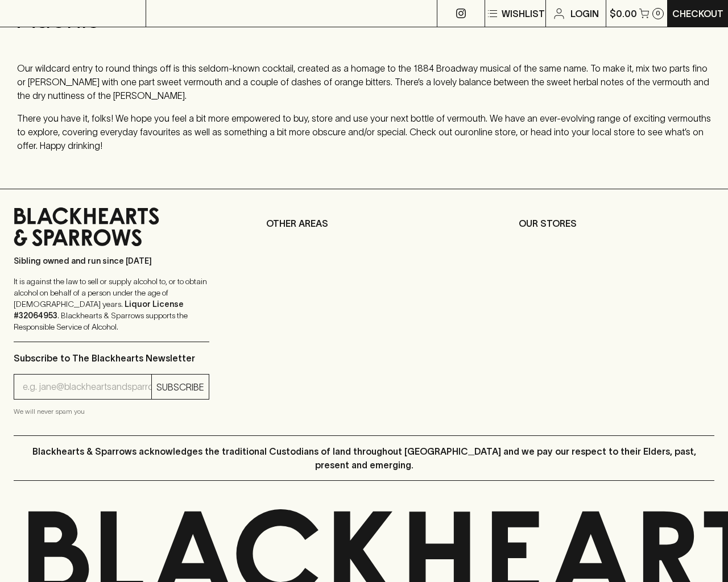 Image resolution: width=728 pixels, height=582 pixels. What do you see at coordinates (87, 387) in the screenshot?
I see `input: e.g. jane@blackheartsandsparrows.com.au` at bounding box center [87, 387].